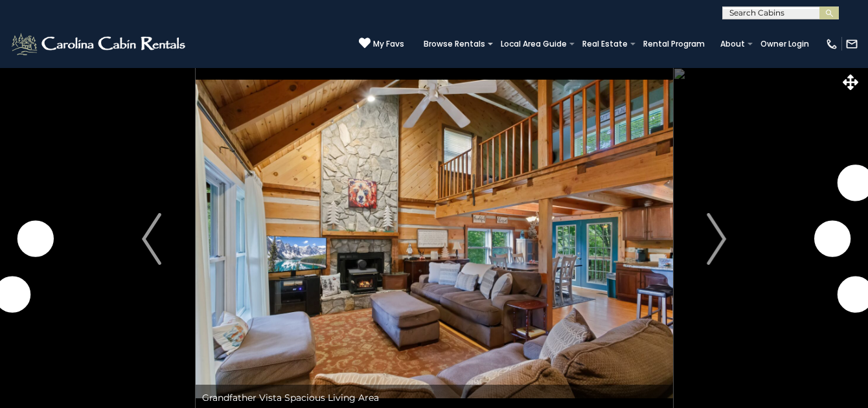 This screenshot has width=868, height=408. I want to click on img: phone-regular-white.png, so click(831, 44).